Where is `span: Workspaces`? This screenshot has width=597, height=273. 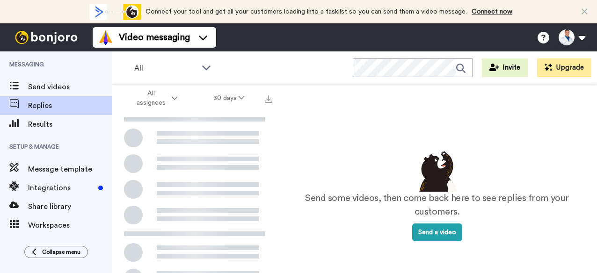 span: Workspaces is located at coordinates (70, 225).